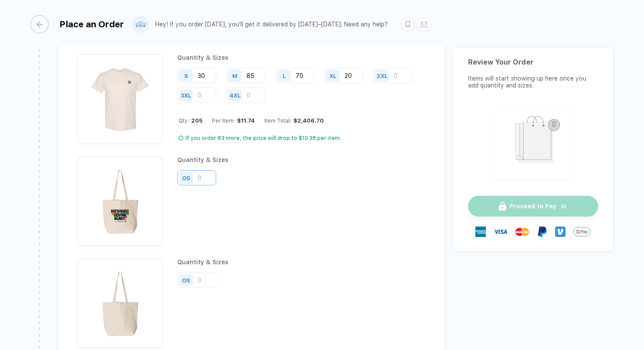  I want to click on span: 205, so click(196, 120).